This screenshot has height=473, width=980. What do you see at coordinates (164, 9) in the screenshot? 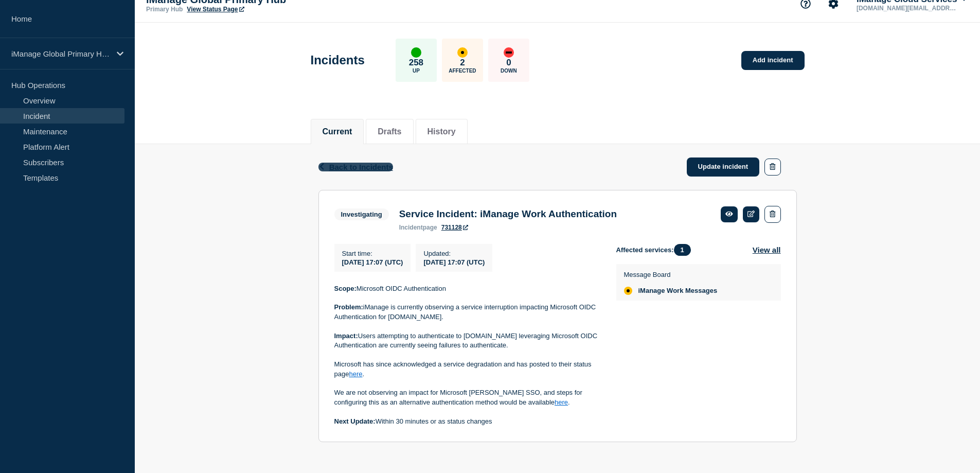
I see `p: Primary Hub` at bounding box center [164, 9].